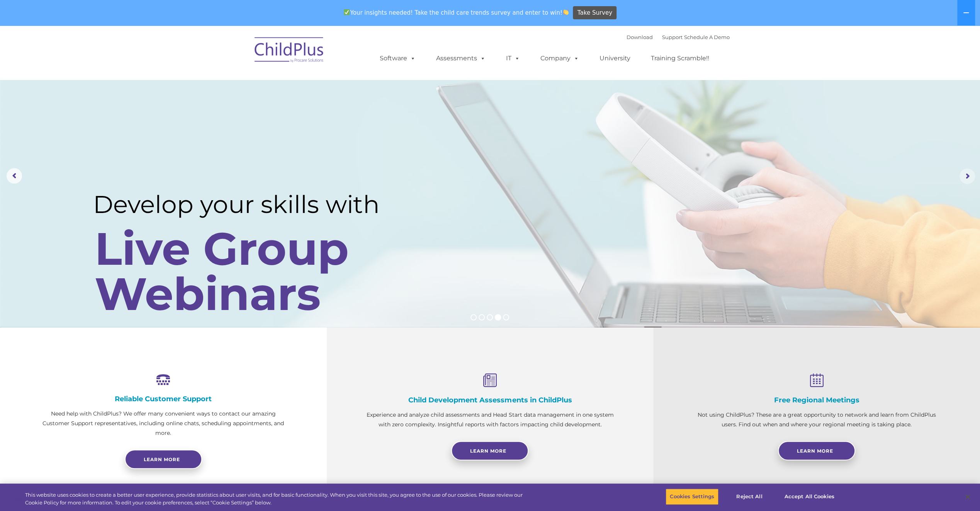 This screenshot has width=980, height=511. Describe the element at coordinates (672, 37) in the screenshot. I see `a: Support` at that location.